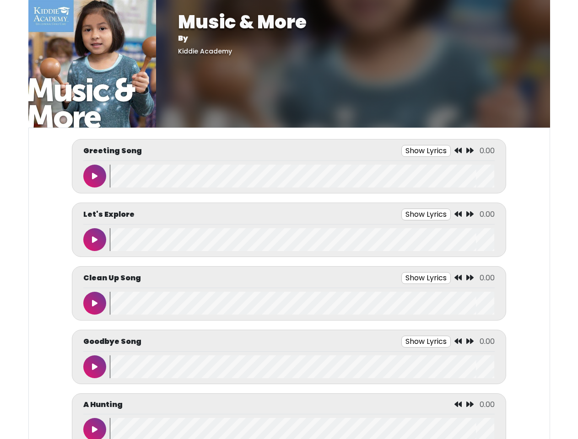  Describe the element at coordinates (353, 22) in the screenshot. I see `h1: Music & More` at that location.